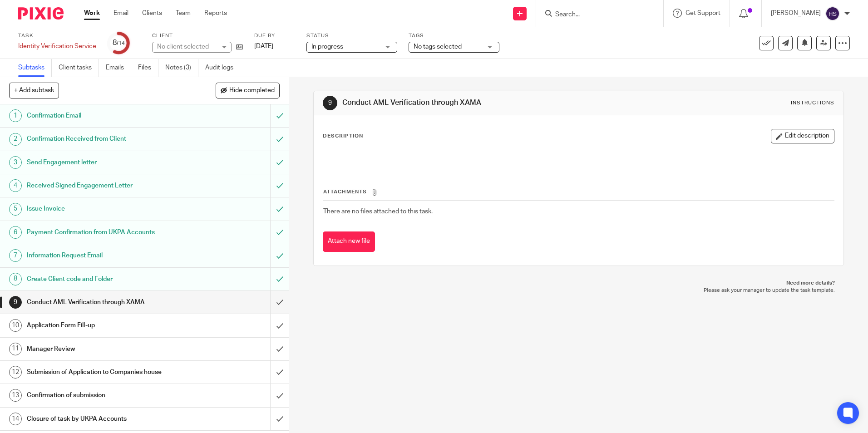 Image resolution: width=868 pixels, height=433 pixels. I want to click on button: Attach new file, so click(349, 242).